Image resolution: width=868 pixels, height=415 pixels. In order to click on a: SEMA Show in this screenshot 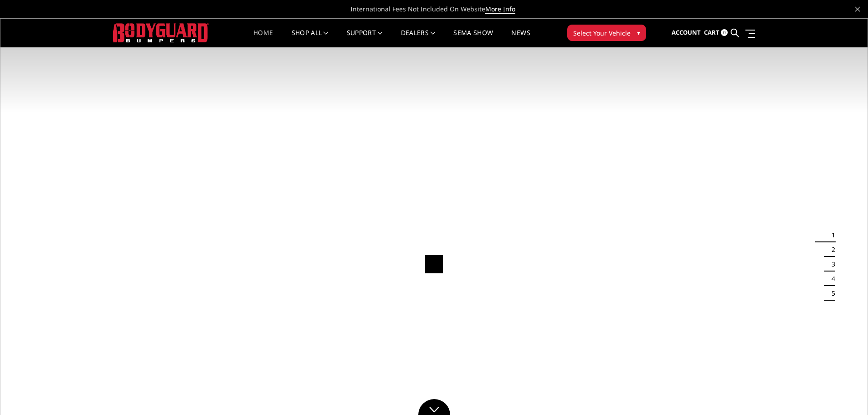, I will do `click(473, 38)`.